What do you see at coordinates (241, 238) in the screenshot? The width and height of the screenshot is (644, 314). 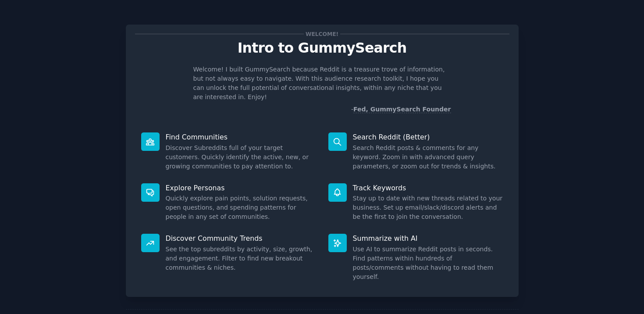 I see `p: Discover Community Trends` at bounding box center [241, 238].